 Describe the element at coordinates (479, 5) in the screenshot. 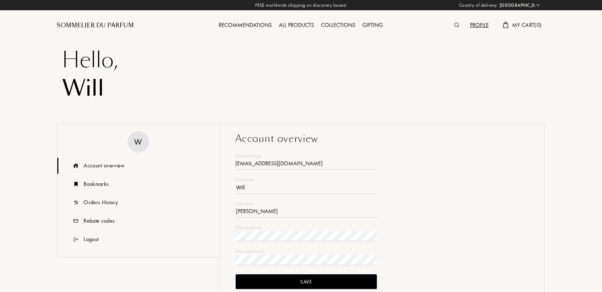

I see `span: Country of delivery:` at that location.